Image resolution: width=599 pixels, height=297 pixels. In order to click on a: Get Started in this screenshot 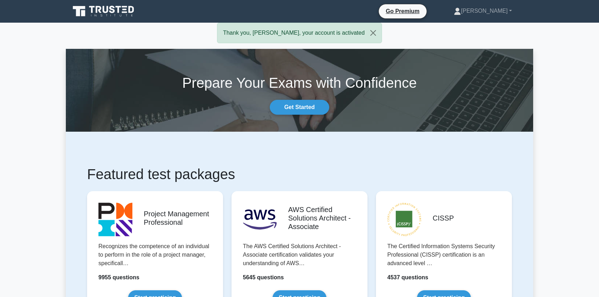, I will do `click(299, 107)`.